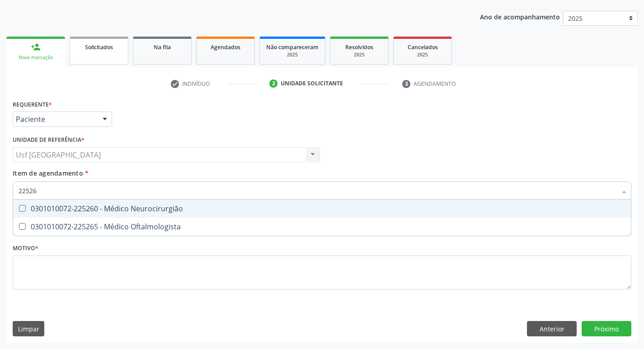  Describe the element at coordinates (607, 329) in the screenshot. I see `button: Próximo` at that location.